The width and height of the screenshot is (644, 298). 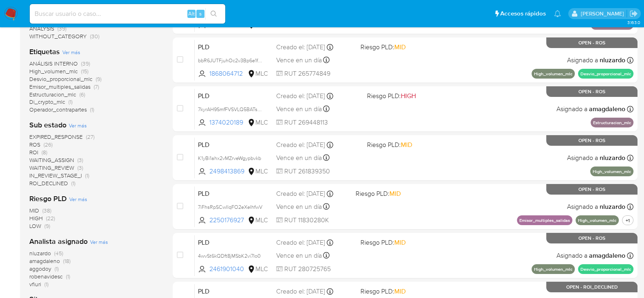 I want to click on span: Alt, so click(x=192, y=14).